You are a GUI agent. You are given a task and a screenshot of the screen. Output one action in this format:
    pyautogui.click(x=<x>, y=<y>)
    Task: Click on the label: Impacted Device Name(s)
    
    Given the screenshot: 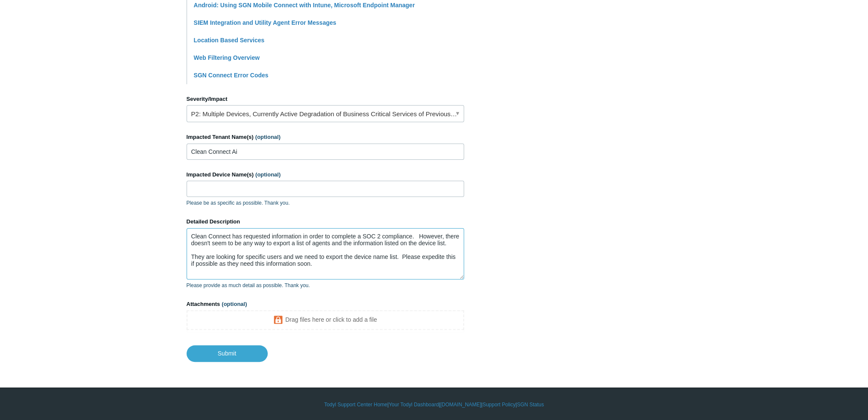 What is the action you would take?
    pyautogui.click(x=325, y=175)
    